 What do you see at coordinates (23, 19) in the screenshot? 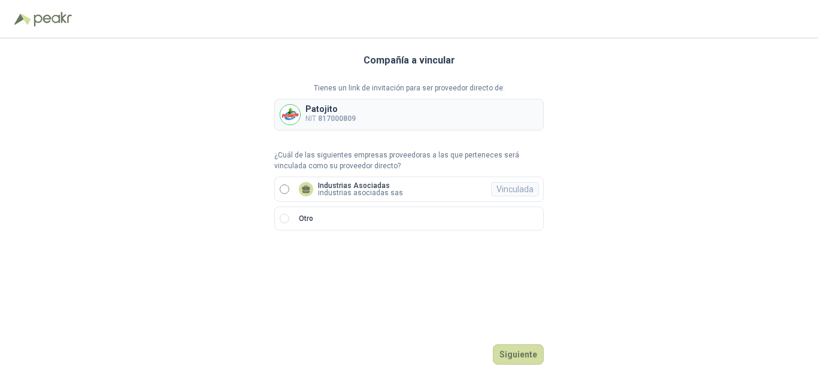
I see `img: Logo` at bounding box center [23, 19].